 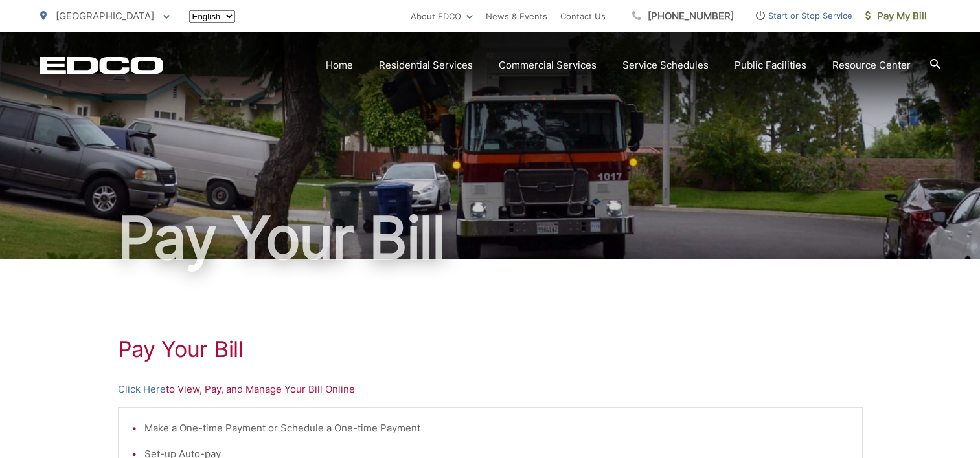 What do you see at coordinates (442, 16) in the screenshot?
I see `a: About EDCO` at bounding box center [442, 16].